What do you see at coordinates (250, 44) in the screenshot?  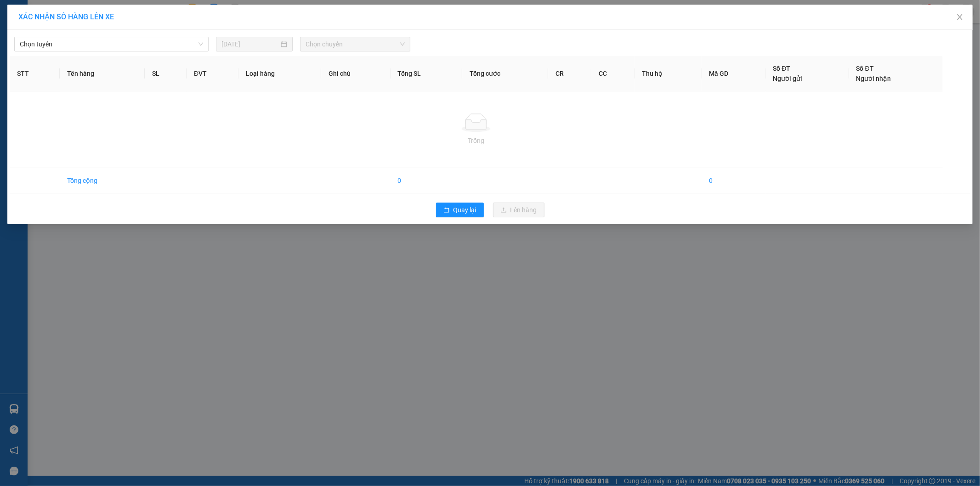 I see `input: 14/08/2025` at bounding box center [250, 44].